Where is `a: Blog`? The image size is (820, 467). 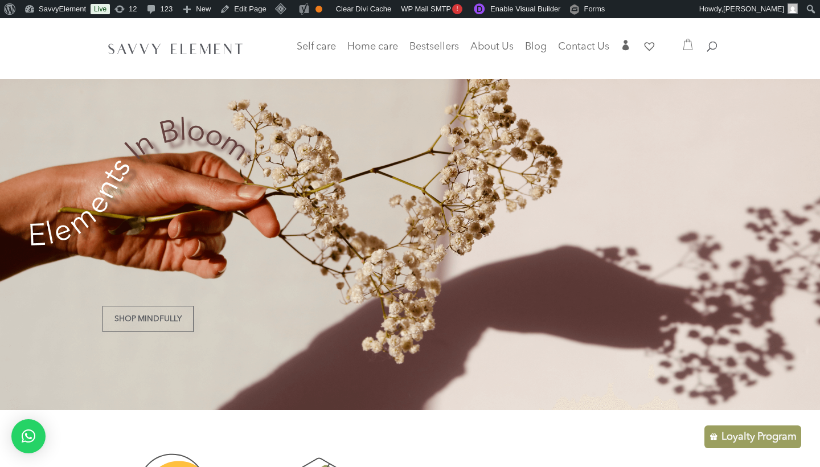 a: Blog is located at coordinates (536, 51).